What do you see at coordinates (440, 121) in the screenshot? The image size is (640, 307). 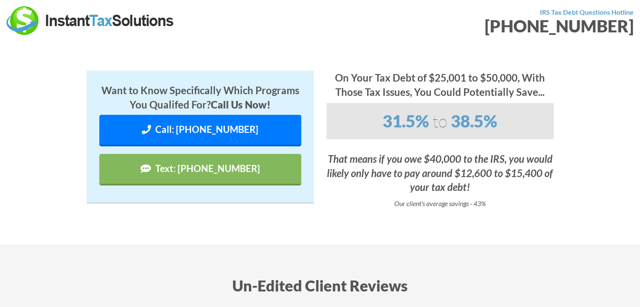 I see `span: to` at bounding box center [440, 121].